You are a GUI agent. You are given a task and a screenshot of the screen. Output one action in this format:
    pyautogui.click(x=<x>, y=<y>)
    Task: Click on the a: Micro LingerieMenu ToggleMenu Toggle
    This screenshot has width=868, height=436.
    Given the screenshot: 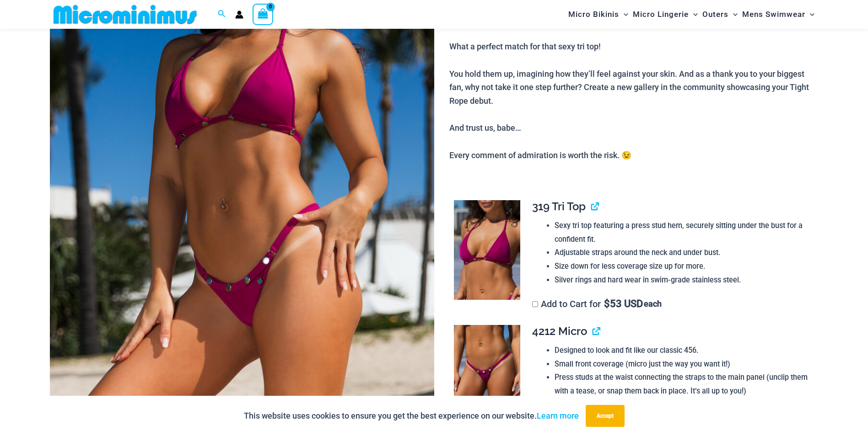 What is the action you would take?
    pyautogui.click(x=665, y=14)
    